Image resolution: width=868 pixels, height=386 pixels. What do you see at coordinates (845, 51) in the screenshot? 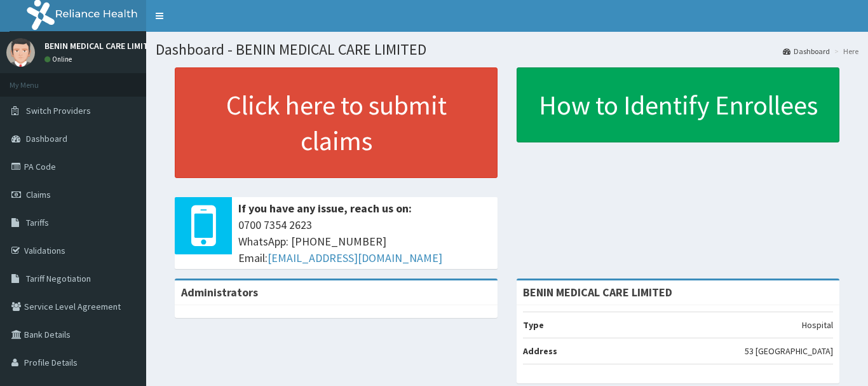
I see `li: Here` at bounding box center [845, 51].